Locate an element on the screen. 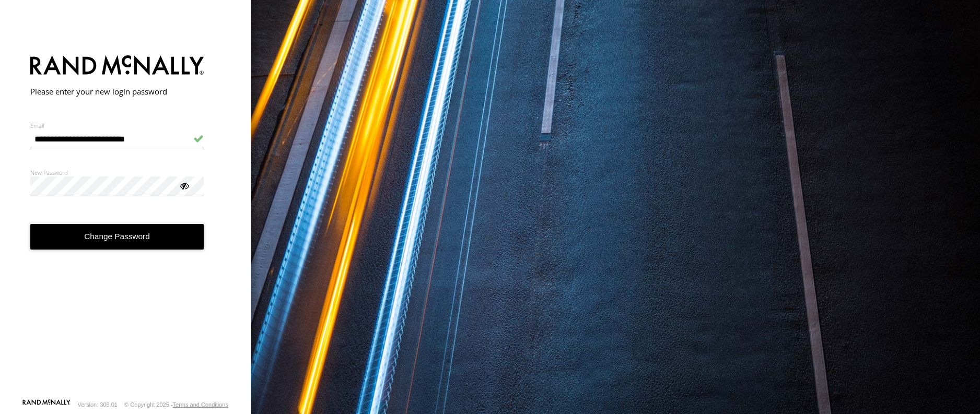 The height and width of the screenshot is (414, 980). div: © Copyright 2025 - is located at coordinates (176, 405).